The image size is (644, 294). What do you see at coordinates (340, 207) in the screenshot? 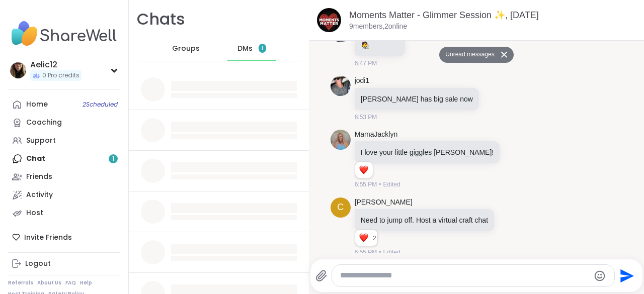
I see `span: C` at bounding box center [340, 207].